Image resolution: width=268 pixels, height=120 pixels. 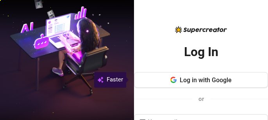 What do you see at coordinates (201, 99) in the screenshot?
I see `span: or` at bounding box center [201, 99].